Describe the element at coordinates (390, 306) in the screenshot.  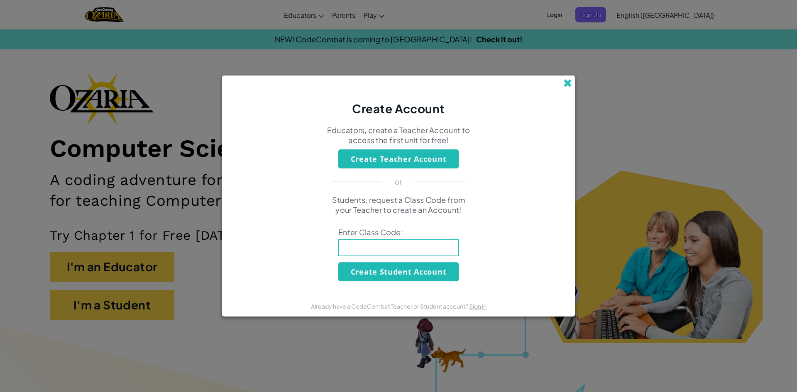
I see `span: Already have a CodeCombat Teacher or Student account?` at that location.